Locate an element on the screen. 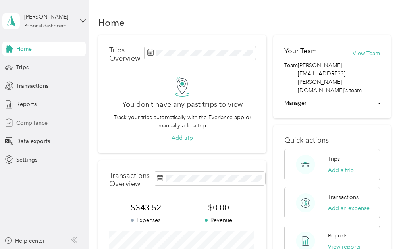 The height and width of the screenshot is (249, 405). span: Reports is located at coordinates (26, 104).